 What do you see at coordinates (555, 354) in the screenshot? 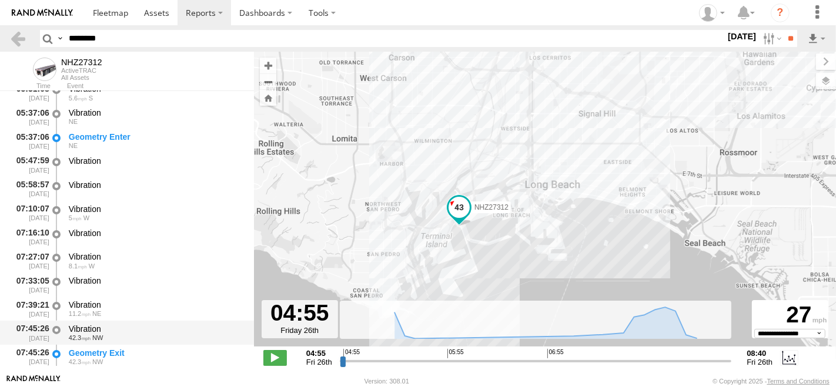
I see `span: 06:55` at bounding box center [555, 354].